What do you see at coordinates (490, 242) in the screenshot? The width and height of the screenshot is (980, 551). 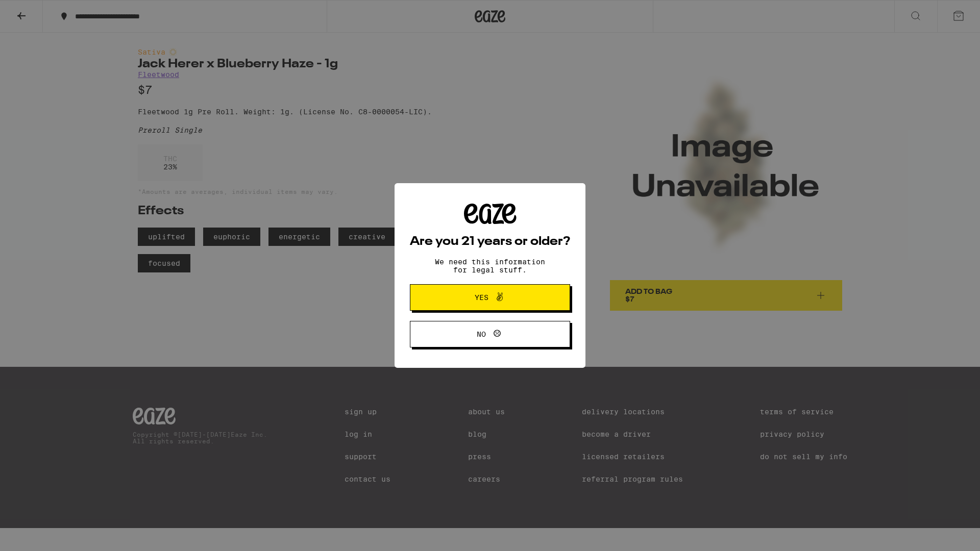 I see `h2: Are you 21 years or older?` at bounding box center [490, 242].